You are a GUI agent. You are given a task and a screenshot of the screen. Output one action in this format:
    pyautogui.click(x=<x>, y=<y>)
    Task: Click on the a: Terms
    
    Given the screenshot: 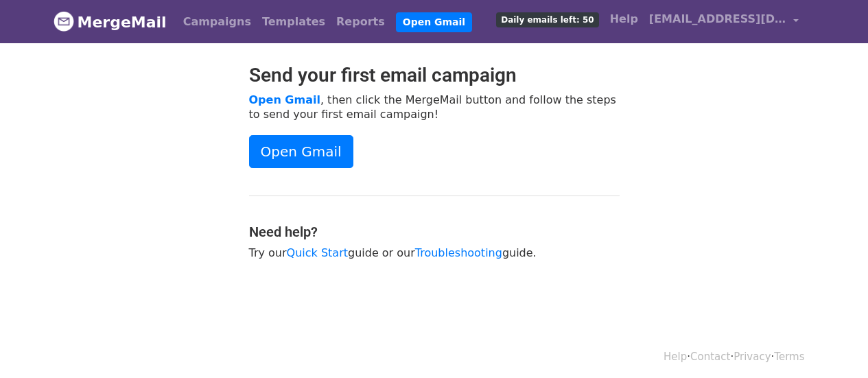 What is the action you would take?
    pyautogui.click(x=789, y=357)
    